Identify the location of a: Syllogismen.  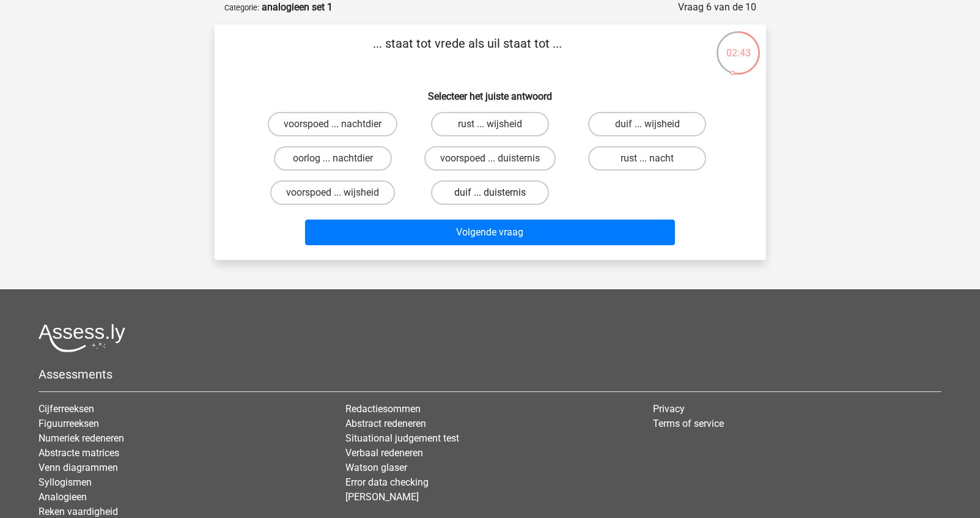
(65, 482).